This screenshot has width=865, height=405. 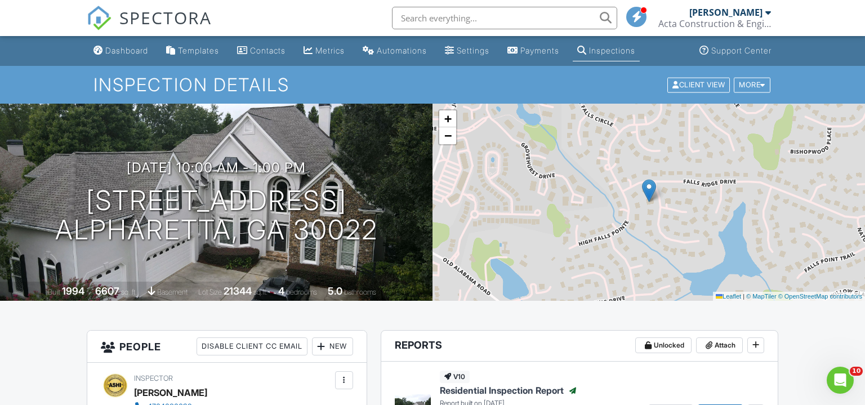 I want to click on div: Payments, so click(x=540, y=50).